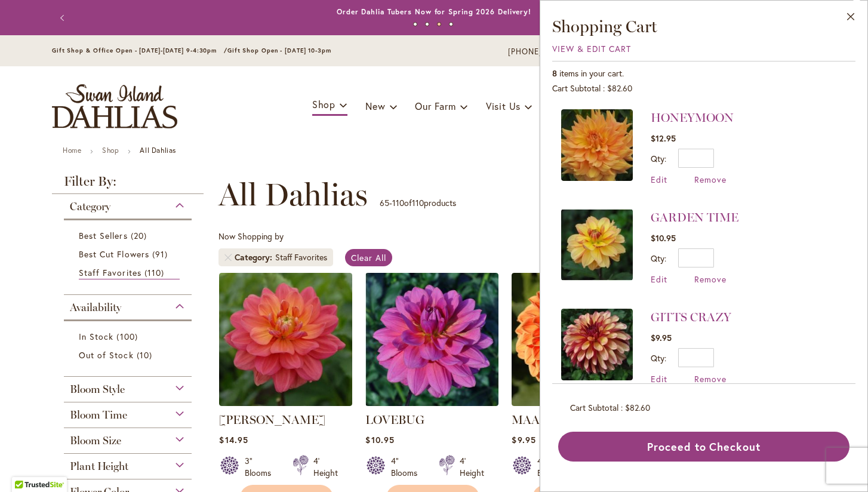 The width and height of the screenshot is (868, 492). Describe the element at coordinates (368, 258) in the screenshot. I see `a: Clear All` at that location.